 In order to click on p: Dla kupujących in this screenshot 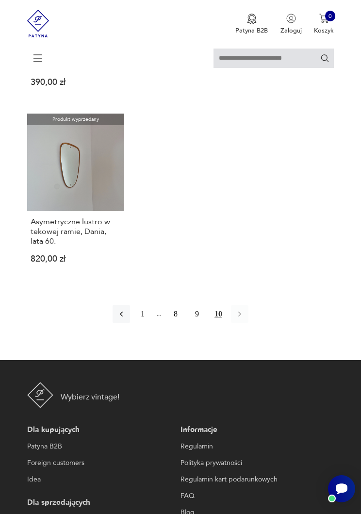, I will do `click(102, 430)`.